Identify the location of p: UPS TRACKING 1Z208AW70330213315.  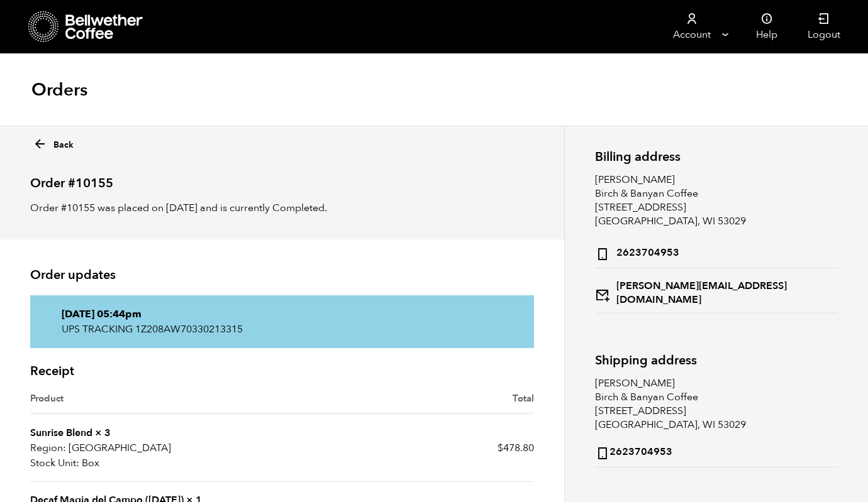
(282, 329).